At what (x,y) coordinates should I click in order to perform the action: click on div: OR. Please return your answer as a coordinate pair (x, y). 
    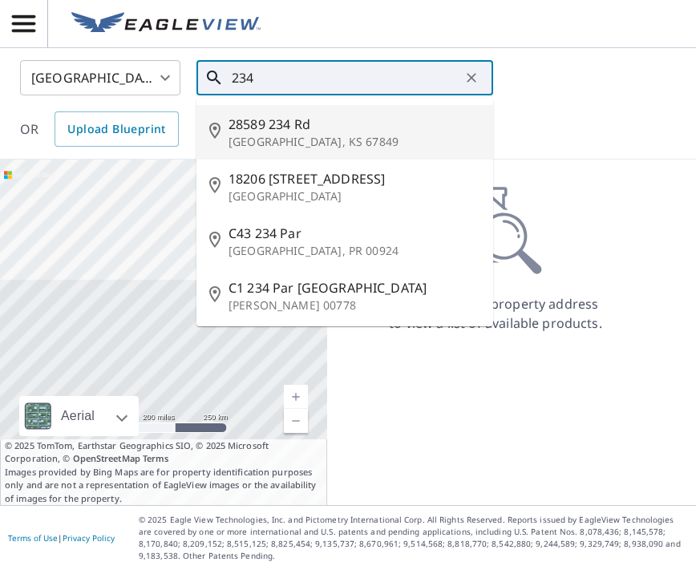
    Looking at the image, I should click on (99, 129).